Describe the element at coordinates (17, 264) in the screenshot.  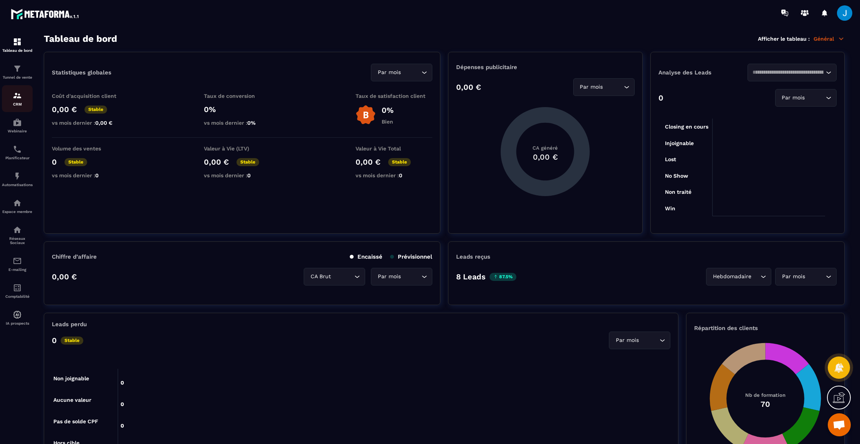
I see `a: emailemailE-mailing` at that location.